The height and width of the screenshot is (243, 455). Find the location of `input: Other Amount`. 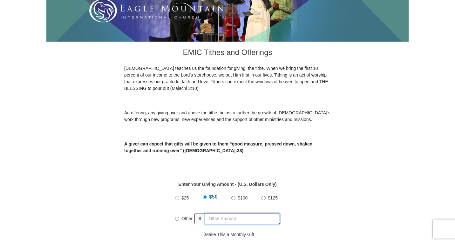

input: Other Amount is located at coordinates (242, 219).